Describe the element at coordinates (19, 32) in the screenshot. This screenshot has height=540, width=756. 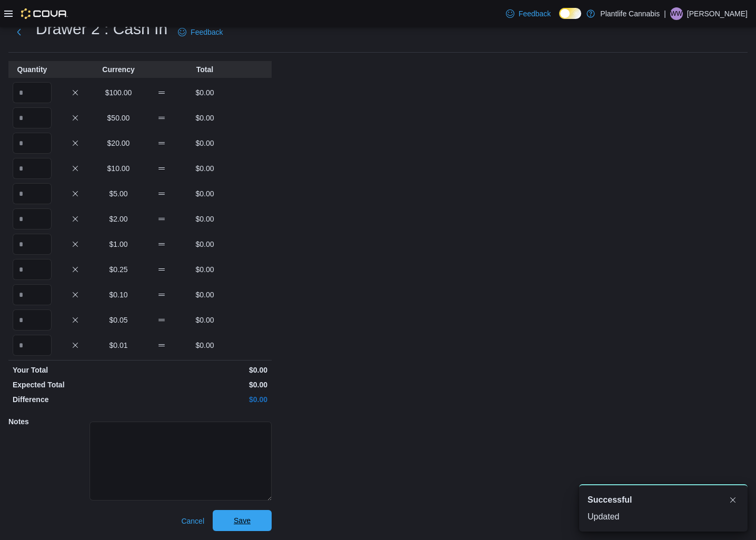
I see `button: Next` at that location.